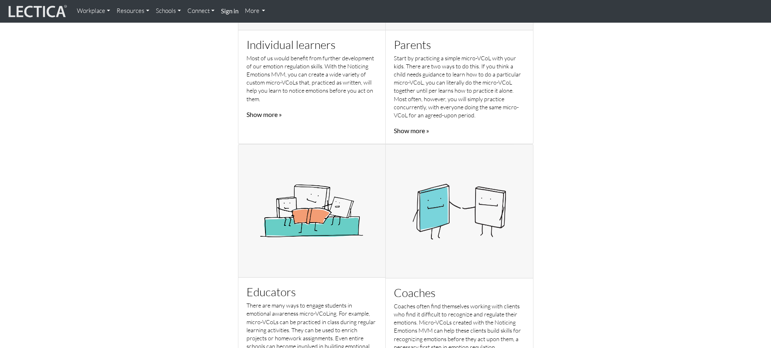 The width and height of the screenshot is (771, 348). I want to click on a: Workplace, so click(94, 11).